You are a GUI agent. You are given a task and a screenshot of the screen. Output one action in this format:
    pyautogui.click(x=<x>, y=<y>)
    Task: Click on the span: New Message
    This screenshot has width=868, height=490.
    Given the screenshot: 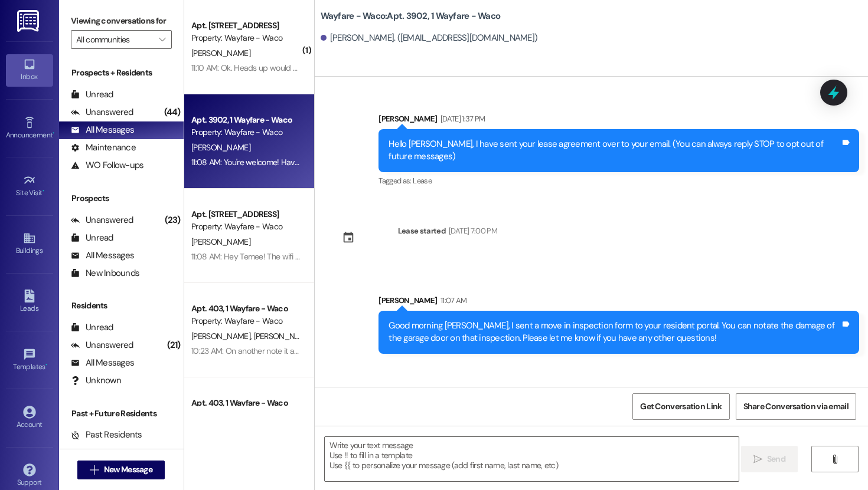 What is the action you would take?
    pyautogui.click(x=128, y=469)
    